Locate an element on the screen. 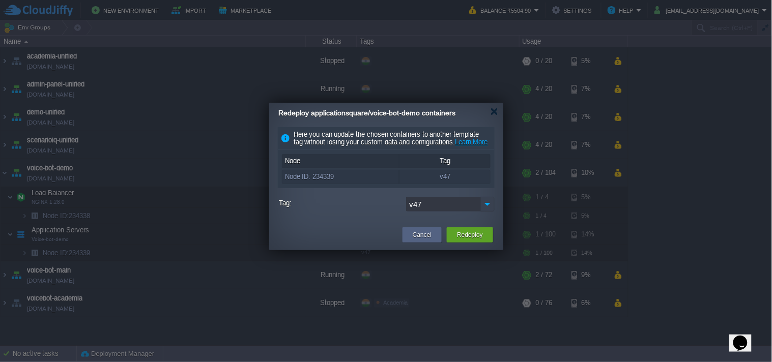 The width and height of the screenshot is (772, 362). span: Redeploy applicationsquare/voice-bot-demo containers is located at coordinates (367, 113).